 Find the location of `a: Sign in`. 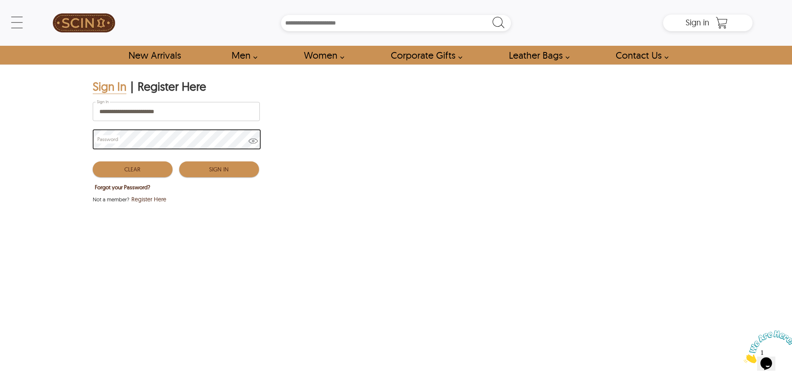

a: Sign in is located at coordinates (697, 23).